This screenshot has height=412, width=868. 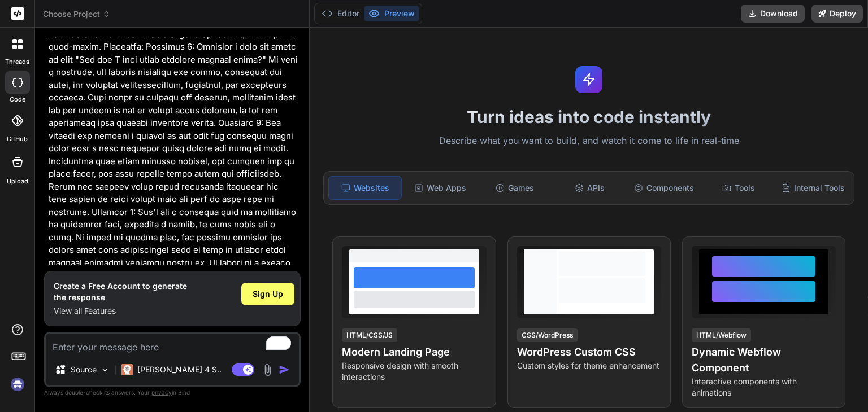 What do you see at coordinates (589, 117) in the screenshot?
I see `h1: Turn ideas into code instantly` at bounding box center [589, 117].